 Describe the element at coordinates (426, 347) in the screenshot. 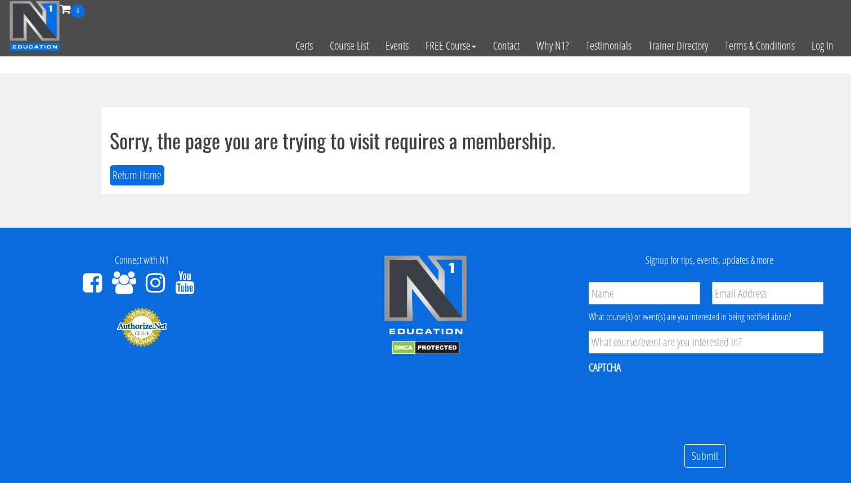

I see `img: DMCA.com Protection Status` at that location.